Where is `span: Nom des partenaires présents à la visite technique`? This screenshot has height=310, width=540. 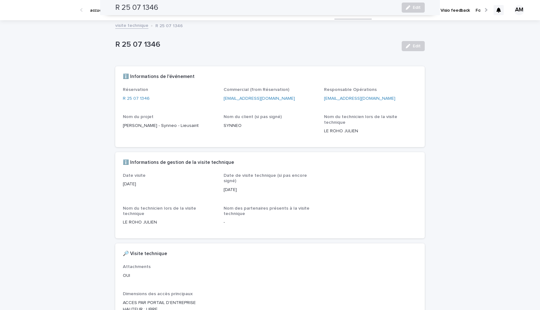 span: Nom des partenaires présents à la visite technique is located at coordinates (267, 211).